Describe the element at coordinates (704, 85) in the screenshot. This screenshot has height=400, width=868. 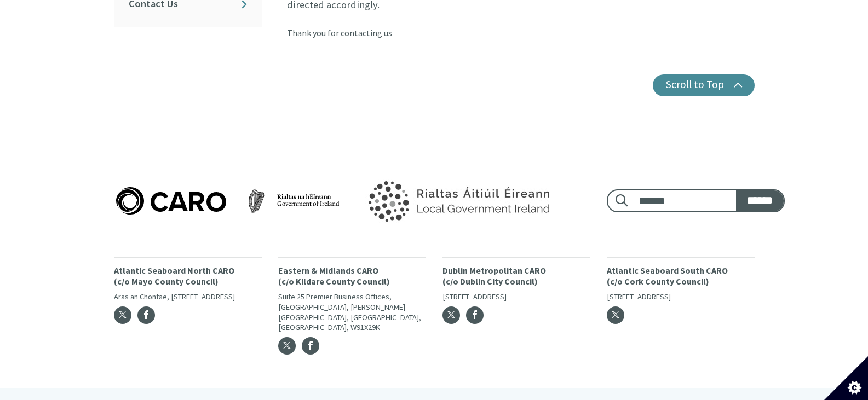
I see `button: Scroll to Top` at that location.